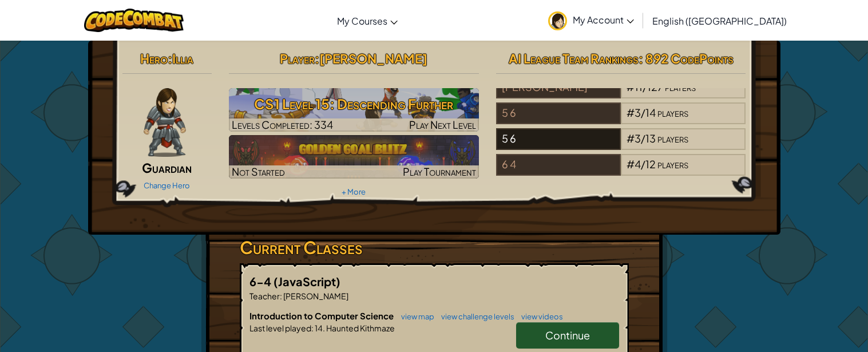 The width and height of the screenshot is (868, 352). Describe the element at coordinates (261, 281) in the screenshot. I see `span: 6-4` at that location.